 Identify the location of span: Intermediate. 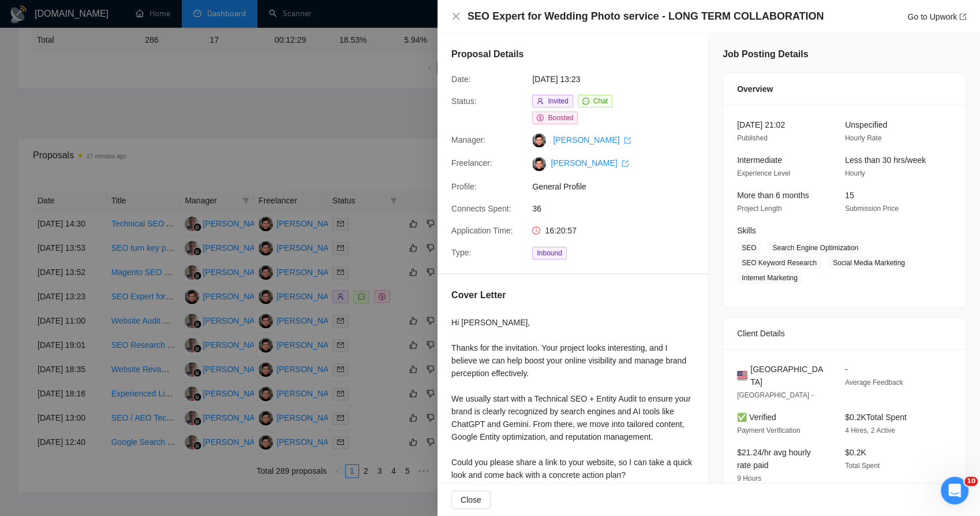
(760, 160).